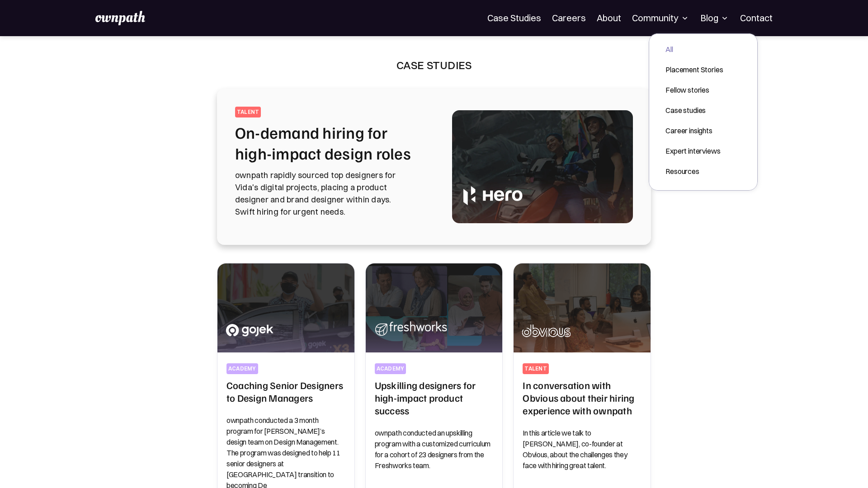 Image resolution: width=868 pixels, height=488 pixels. Describe the element at coordinates (569, 18) in the screenshot. I see `a: Careers` at that location.